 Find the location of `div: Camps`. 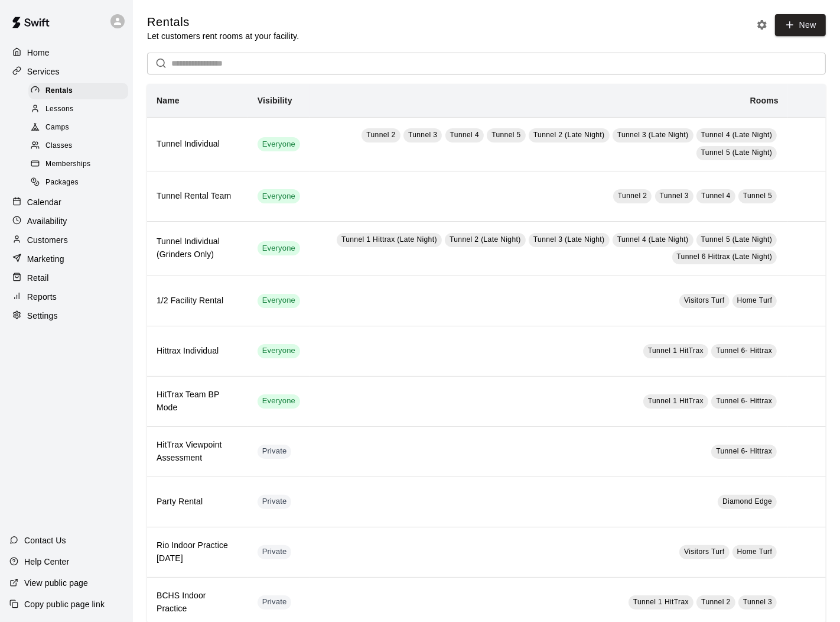

div: Camps is located at coordinates (78, 128).